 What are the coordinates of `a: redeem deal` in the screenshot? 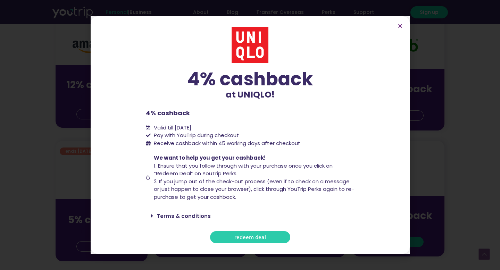 It's located at (250, 237).